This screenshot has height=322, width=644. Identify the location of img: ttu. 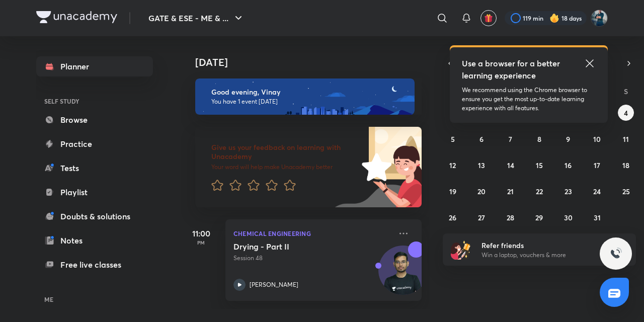
(616, 254).